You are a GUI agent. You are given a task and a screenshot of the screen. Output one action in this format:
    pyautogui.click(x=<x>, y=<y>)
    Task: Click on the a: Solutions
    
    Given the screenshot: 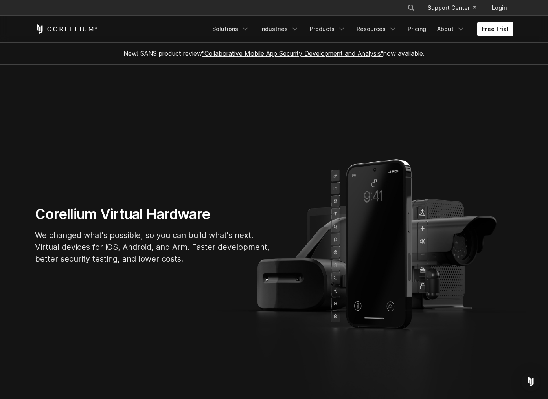 What is the action you would take?
    pyautogui.click(x=231, y=29)
    